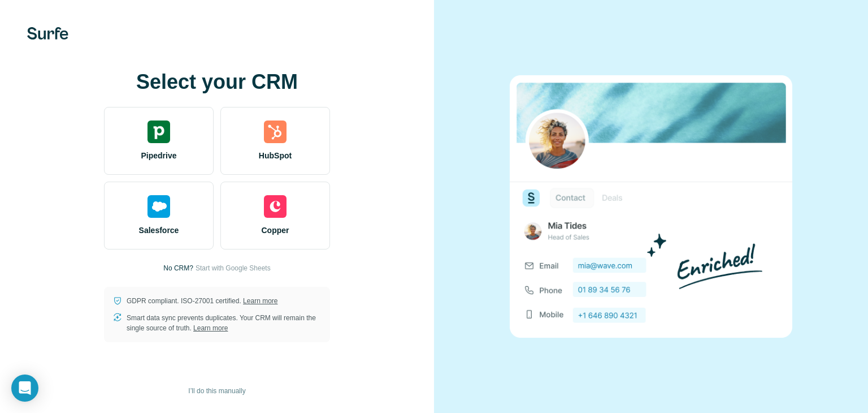 This screenshot has height=413, width=868. What do you see at coordinates (217, 391) in the screenshot?
I see `button: I’ll do this manually` at bounding box center [217, 391].